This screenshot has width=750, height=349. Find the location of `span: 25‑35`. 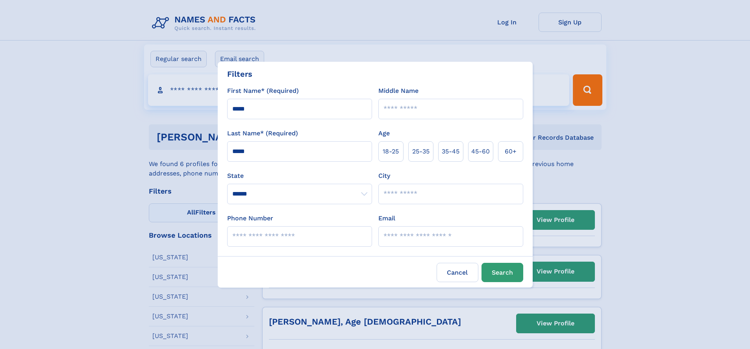

span: 25‑35 is located at coordinates (421, 152).